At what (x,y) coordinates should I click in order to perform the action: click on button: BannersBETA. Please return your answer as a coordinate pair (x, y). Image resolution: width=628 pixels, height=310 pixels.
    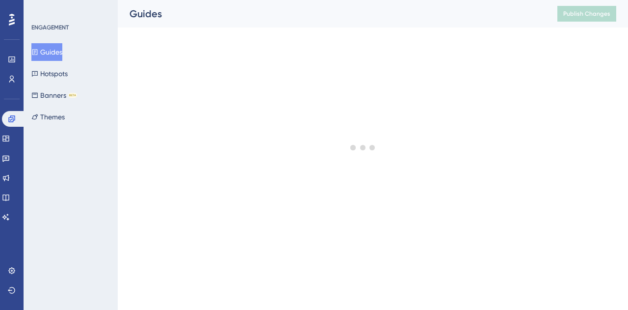
    Looking at the image, I should click on (54, 95).